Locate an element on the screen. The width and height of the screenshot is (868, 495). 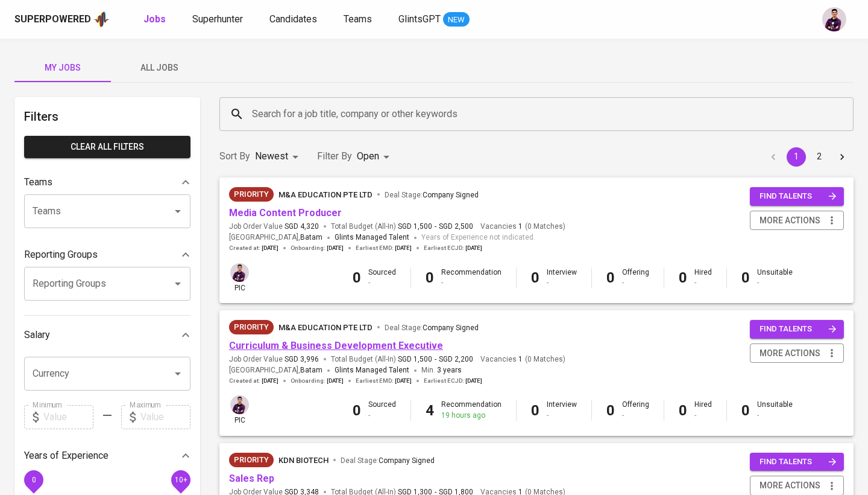
span: Teams is located at coordinates (357, 18).